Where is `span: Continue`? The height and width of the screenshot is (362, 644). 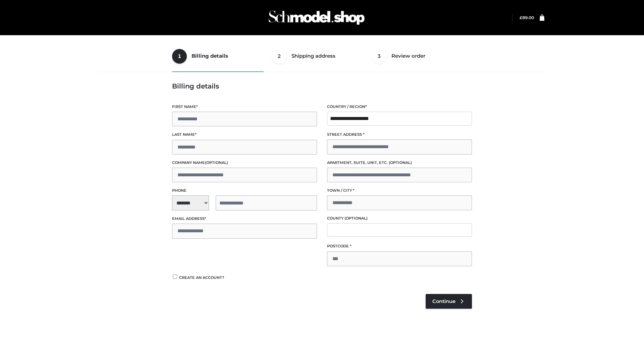
span: Continue is located at coordinates (444, 302).